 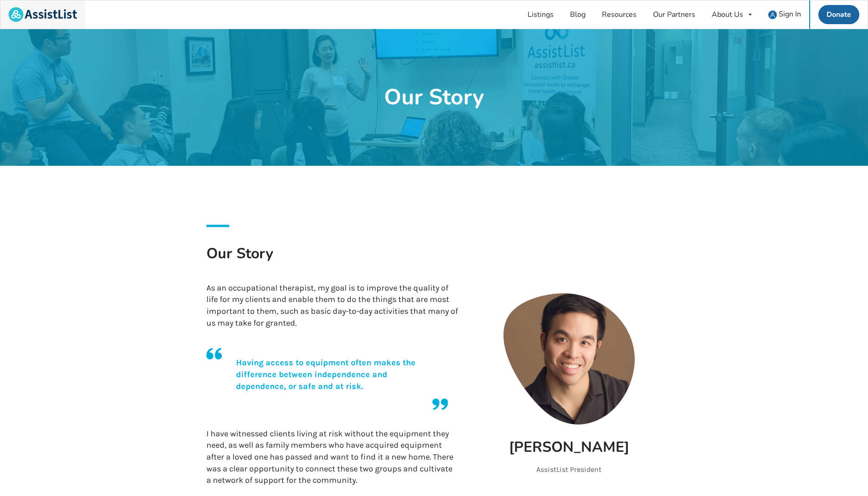 I want to click on p: As an occupational therapist, my goal is to improve the quality of life for my clients and enable..., so click(x=332, y=305).